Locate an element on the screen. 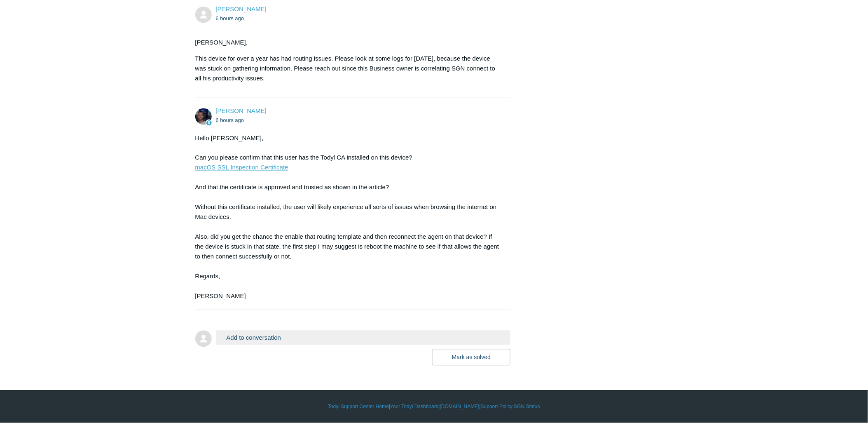  button: Add to conversation is located at coordinates (364, 338).